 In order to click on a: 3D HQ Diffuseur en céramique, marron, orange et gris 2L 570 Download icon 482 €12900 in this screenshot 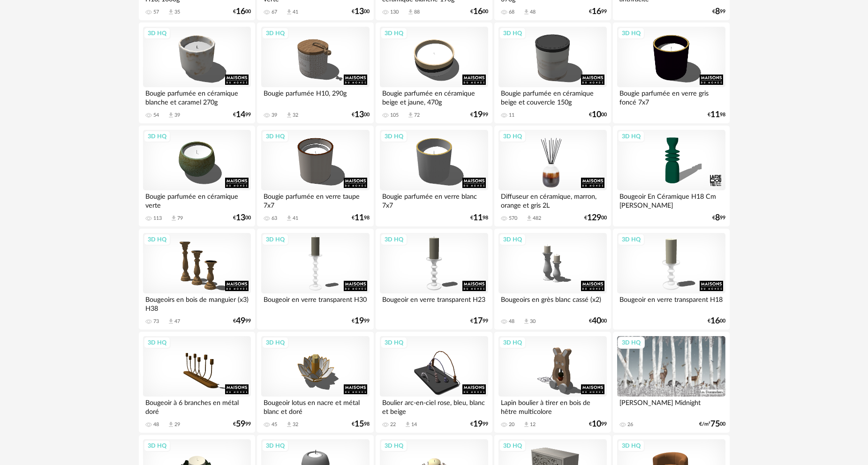, I will do `click(552, 176)`.